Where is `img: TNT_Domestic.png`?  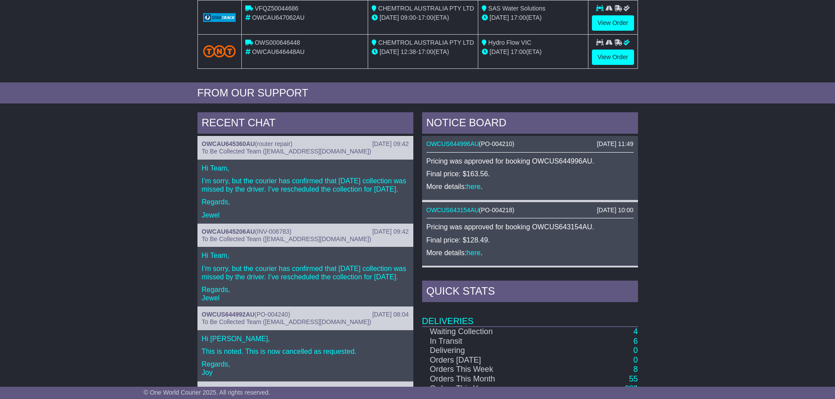
img: TNT_Domestic.png is located at coordinates (219, 51).